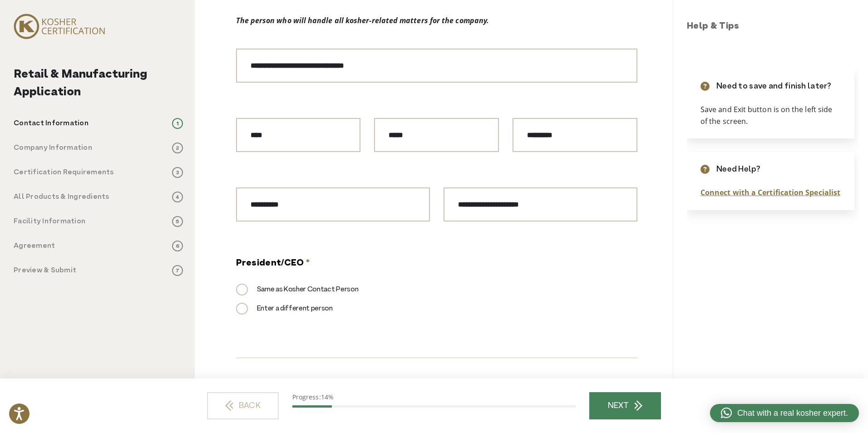 Image resolution: width=868 pixels, height=433 pixels. What do you see at coordinates (177, 197) in the screenshot?
I see `span: 4` at bounding box center [177, 197].